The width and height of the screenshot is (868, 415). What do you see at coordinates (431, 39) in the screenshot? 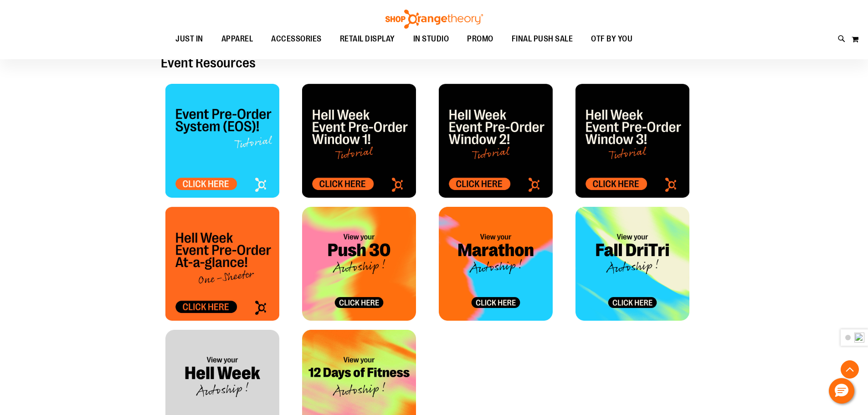
I see `span: IN STUDIO` at bounding box center [431, 39].